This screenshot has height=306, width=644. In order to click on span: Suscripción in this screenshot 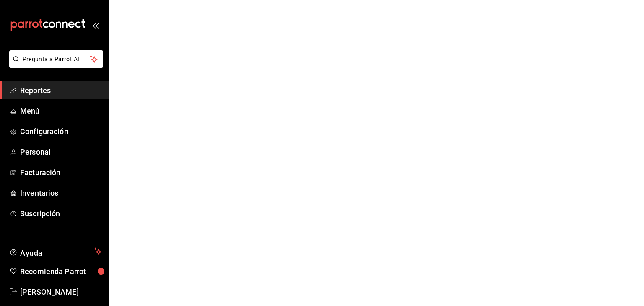, I will do `click(61, 213)`.